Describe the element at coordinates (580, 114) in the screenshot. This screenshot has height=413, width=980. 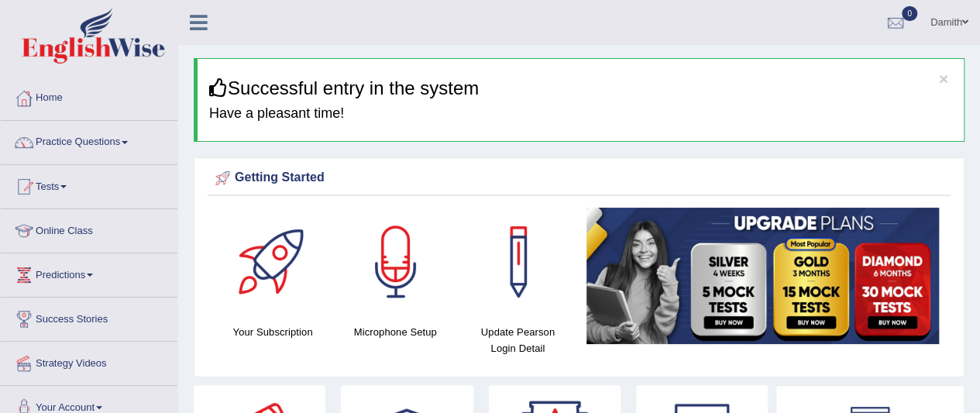
I see `h4: Have a pleasant time!` at that location.